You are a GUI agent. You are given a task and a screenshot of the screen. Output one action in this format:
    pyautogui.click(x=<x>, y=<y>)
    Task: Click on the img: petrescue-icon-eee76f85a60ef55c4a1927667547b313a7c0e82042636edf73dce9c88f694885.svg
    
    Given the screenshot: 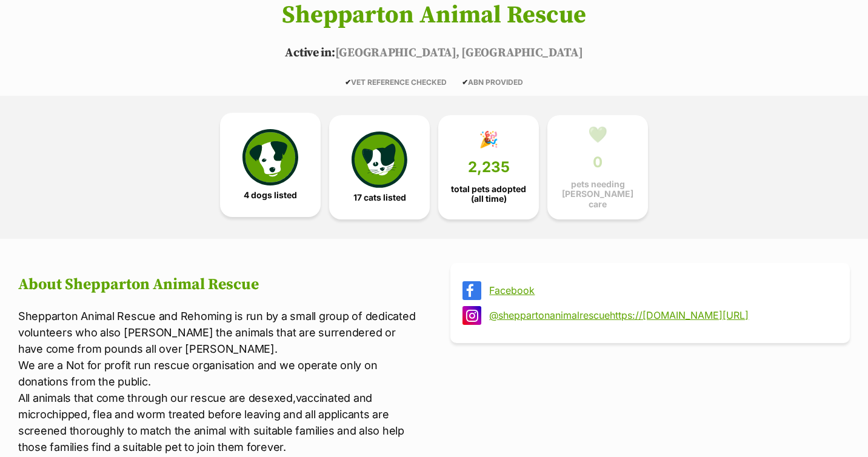 What is the action you would take?
    pyautogui.click(x=271, y=157)
    